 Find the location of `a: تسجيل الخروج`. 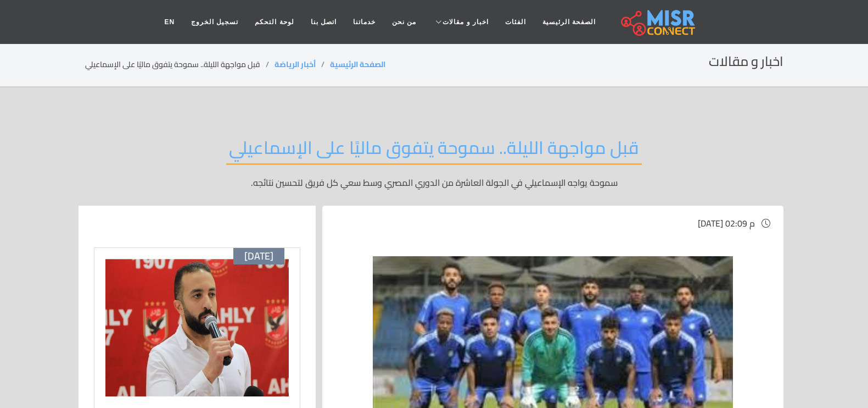

a: تسجيل الخروج is located at coordinates (215, 22).